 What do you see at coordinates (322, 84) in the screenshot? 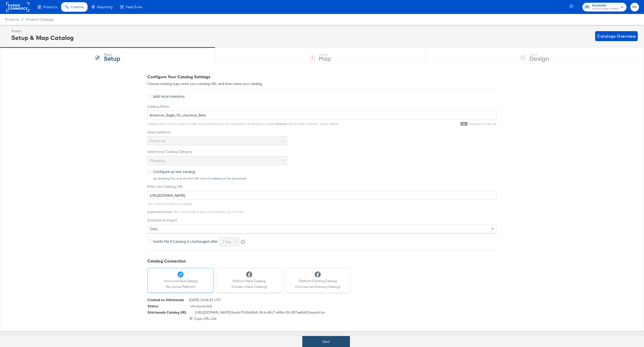
I see `div: Choose catalog type, enter your catalog URL and then name your catalog.` at bounding box center [322, 84].